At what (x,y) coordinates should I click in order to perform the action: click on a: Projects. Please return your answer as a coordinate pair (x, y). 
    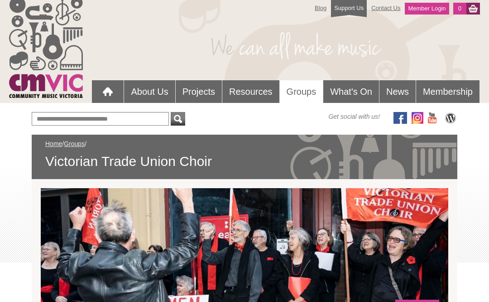
    Looking at the image, I should click on (199, 92).